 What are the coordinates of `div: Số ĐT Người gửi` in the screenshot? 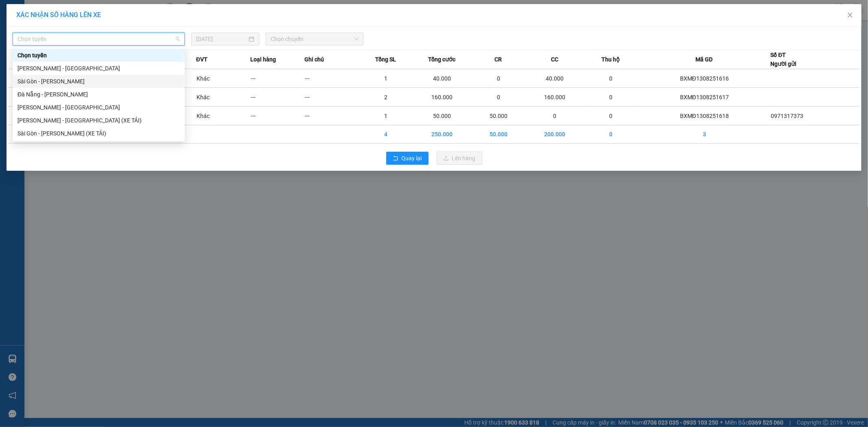 It's located at (784, 59).